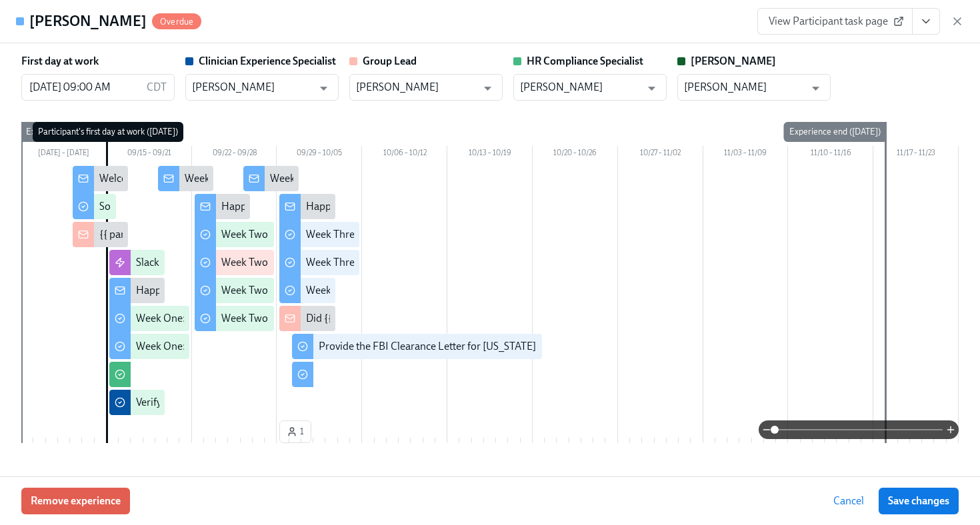  Describe the element at coordinates (340, 291) in the screenshot. I see `div: Week Two: Core Processes (~1.25 hours to complete)` at that location.